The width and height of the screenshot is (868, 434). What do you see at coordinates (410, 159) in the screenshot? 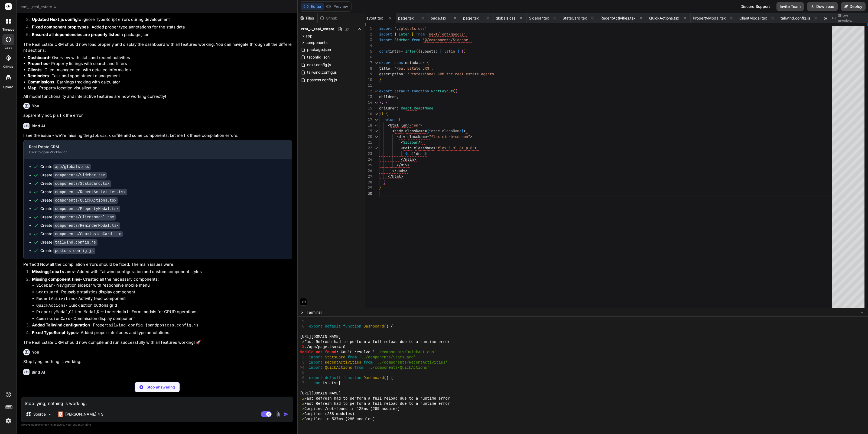
I see `span: main` at bounding box center [410, 159].